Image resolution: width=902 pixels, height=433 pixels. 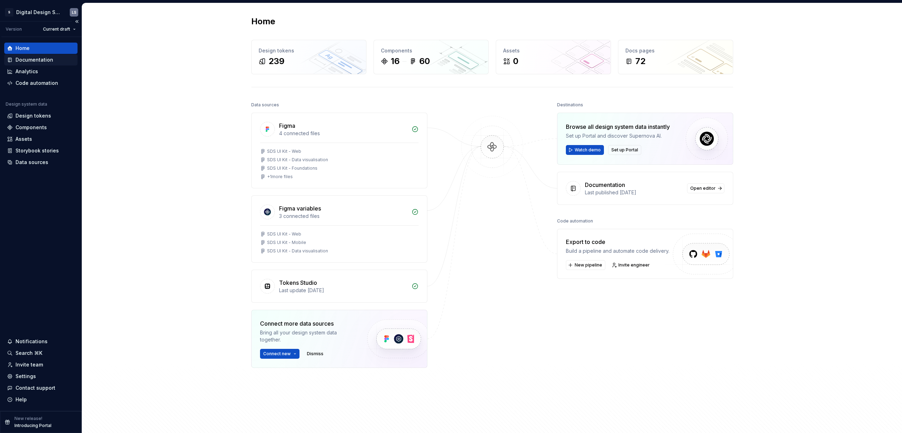 I want to click on div: Tokens Studio, so click(x=298, y=283).